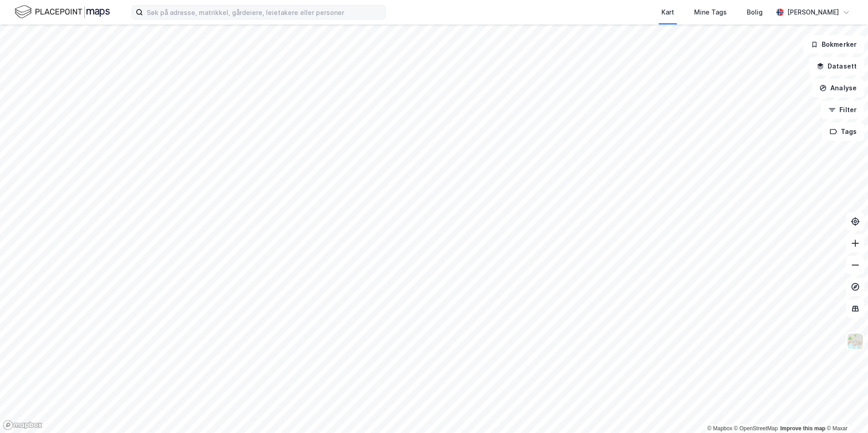 The width and height of the screenshot is (868, 433). What do you see at coordinates (720, 428) in the screenshot?
I see `a: Mapbox` at bounding box center [720, 428].